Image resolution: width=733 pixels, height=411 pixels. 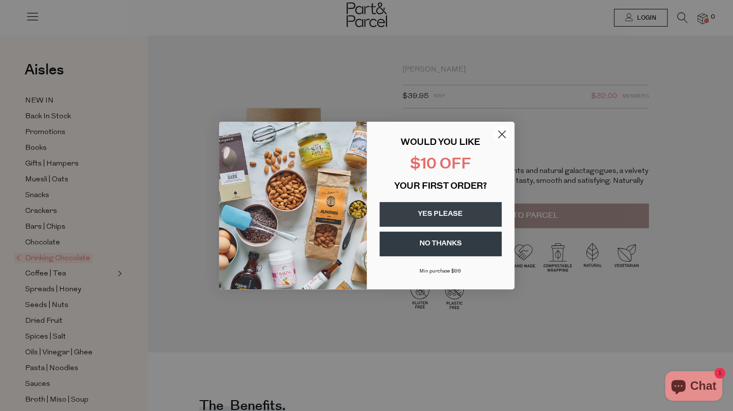 What do you see at coordinates (441, 164) in the screenshot?
I see `span: $10 OFF` at bounding box center [441, 164].